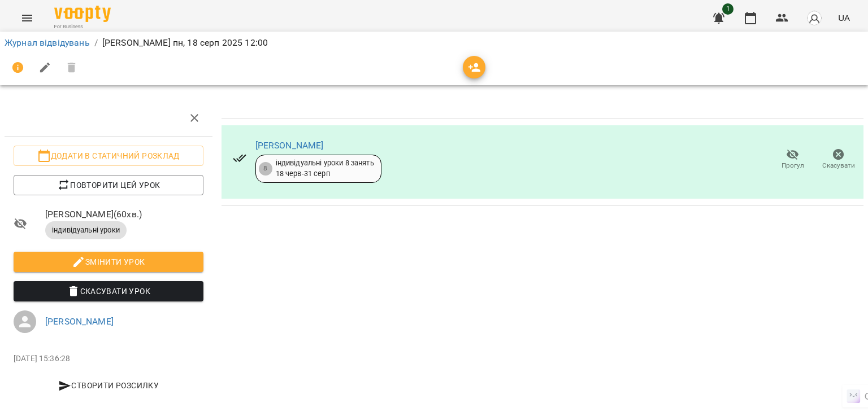 This screenshot has height=412, width=868. Describe the element at coordinates (814, 18) in the screenshot. I see `img: avatar_s.png` at that location.